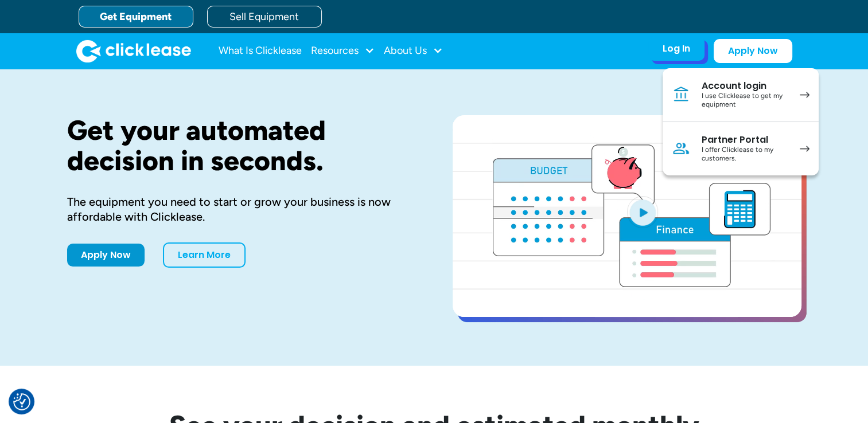 This screenshot has height=423, width=868. I want to click on div: Log In, so click(677, 49).